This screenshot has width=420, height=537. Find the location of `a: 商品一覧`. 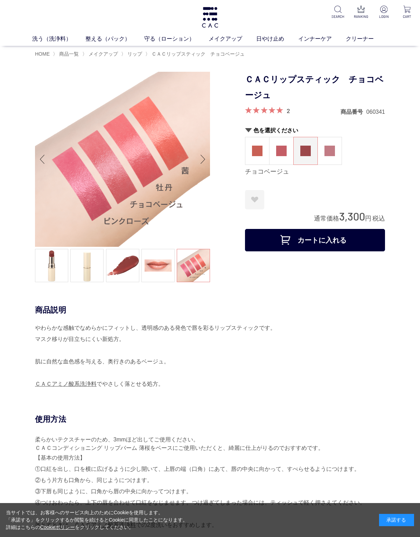

a: 商品一覧 is located at coordinates (68, 54).